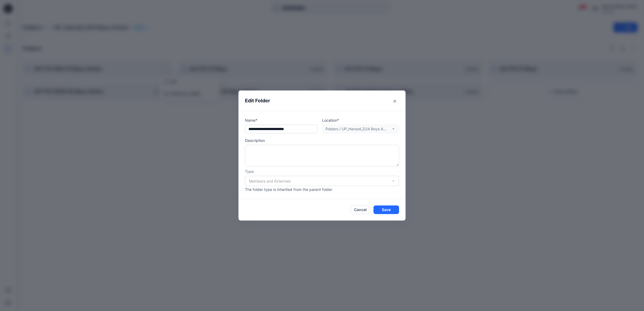  What do you see at coordinates (282, 120) in the screenshot?
I see `p: Name*` at bounding box center [282, 120].